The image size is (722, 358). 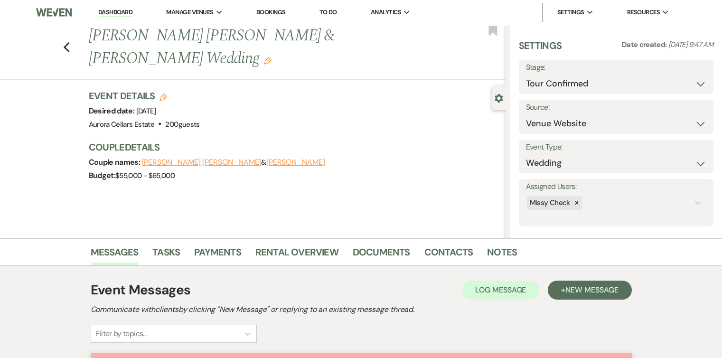 I want to click on button: Log Message, so click(x=500, y=290).